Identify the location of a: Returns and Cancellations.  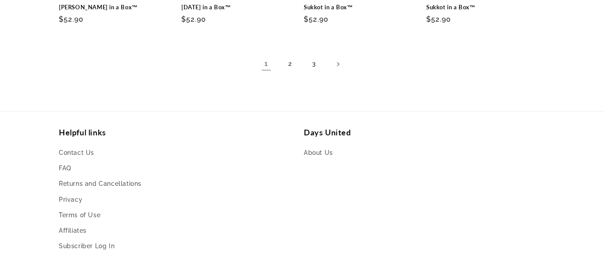
(100, 183).